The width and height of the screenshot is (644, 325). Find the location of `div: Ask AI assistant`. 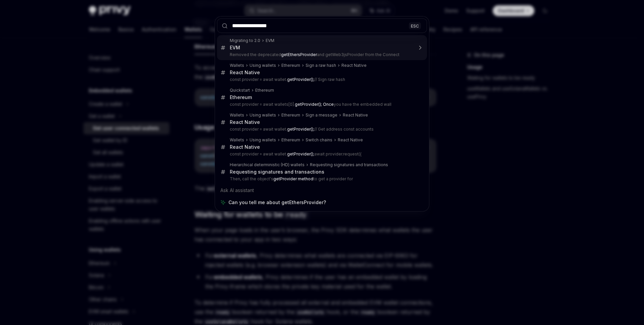

div: Ask AI assistant is located at coordinates (322, 190).